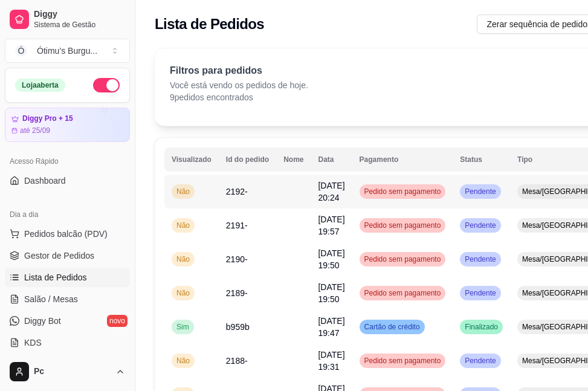 Image resolution: width=588 pixels, height=391 pixels. I want to click on th: Id do pedido, so click(247, 160).